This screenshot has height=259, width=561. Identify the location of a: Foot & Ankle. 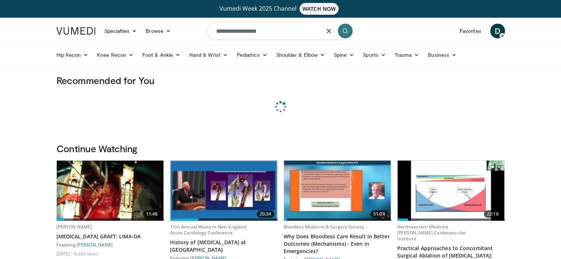
(161, 55).